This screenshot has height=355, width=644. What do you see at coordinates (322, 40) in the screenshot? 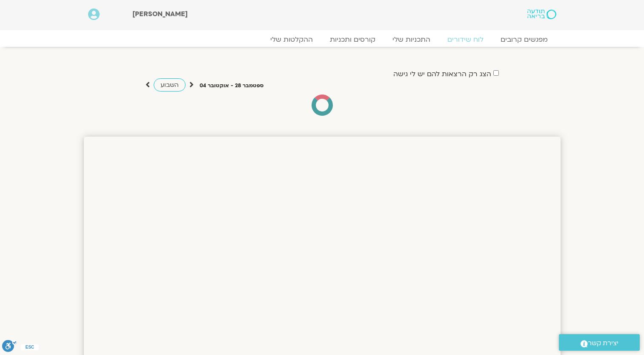
I see `nav: Menu` at bounding box center [322, 40].